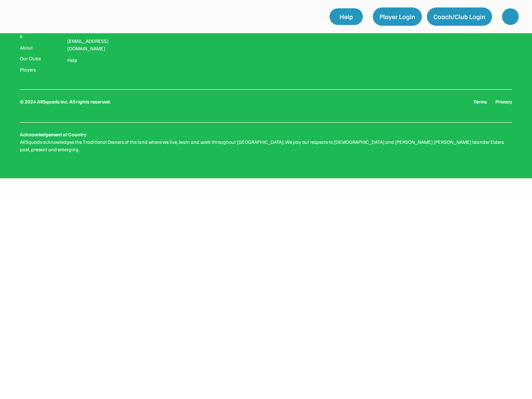 This screenshot has width=532, height=399. What do you see at coordinates (31, 48) in the screenshot?
I see `a: About` at bounding box center [31, 48].